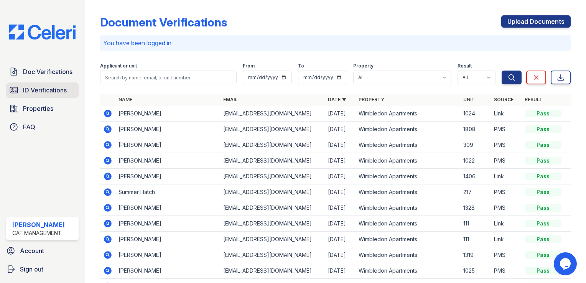 Image resolution: width=586 pixels, height=283 pixels. Describe the element at coordinates (475, 113) in the screenshot. I see `td: 1024` at that location.